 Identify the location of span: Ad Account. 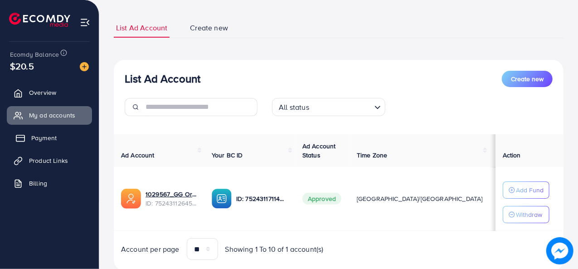
(138, 155).